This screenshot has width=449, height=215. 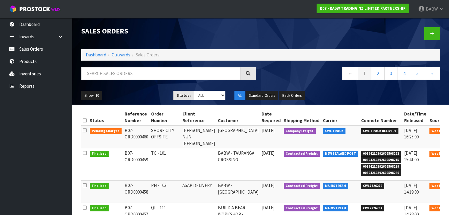 I want to click on td: B07-ORD0000458, so click(x=136, y=192).